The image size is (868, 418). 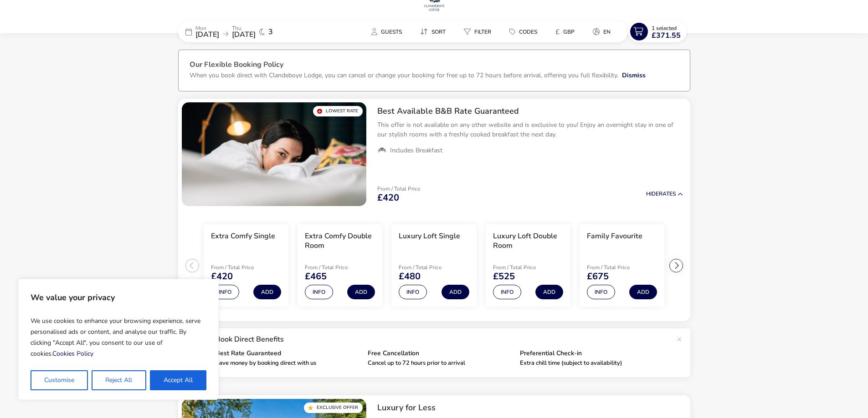 What do you see at coordinates (271, 32) in the screenshot?
I see `span: 3` at bounding box center [271, 32].